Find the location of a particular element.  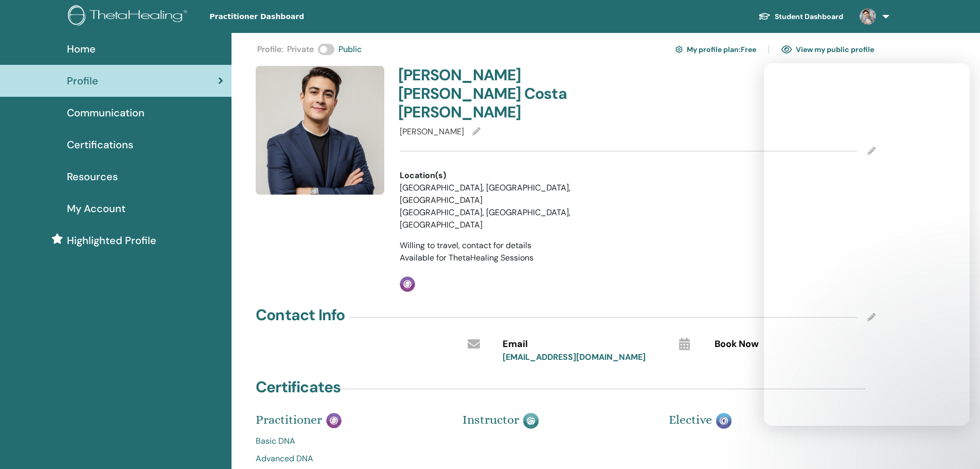

span: Profile : is located at coordinates (270, 49).